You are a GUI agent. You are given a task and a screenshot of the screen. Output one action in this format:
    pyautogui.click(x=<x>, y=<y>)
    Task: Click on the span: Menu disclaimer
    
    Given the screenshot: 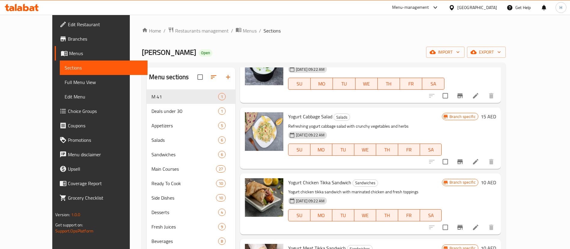 What is the action you would take?
    pyautogui.click(x=105, y=154)
    